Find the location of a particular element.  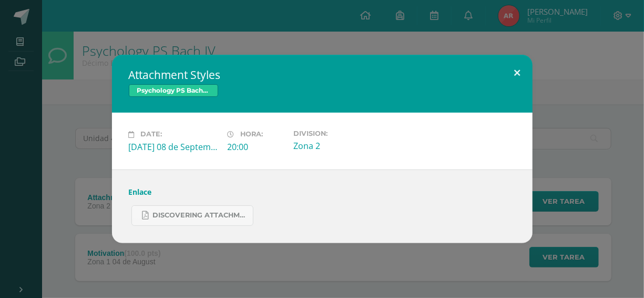

span: Discovering Attachment Styles.pdf is located at coordinates (200, 215).